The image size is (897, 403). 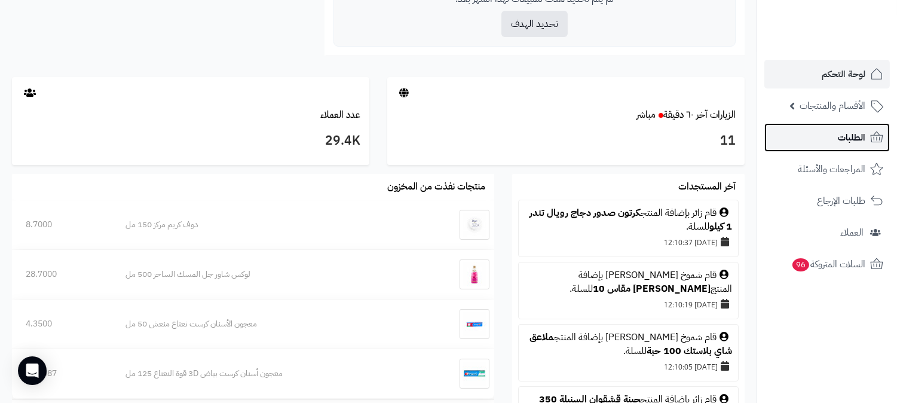 What do you see at coordinates (269, 225) in the screenshot?
I see `div: دوف كريم مركز 150 مل` at bounding box center [269, 225].